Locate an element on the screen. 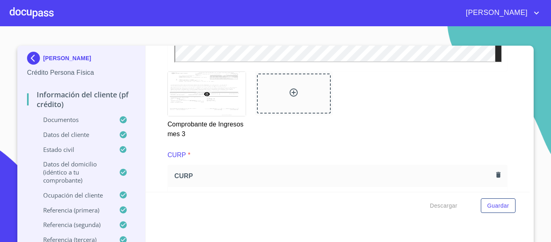 This screenshot has height=242, width=551. span: Descargar is located at coordinates (444, 205).